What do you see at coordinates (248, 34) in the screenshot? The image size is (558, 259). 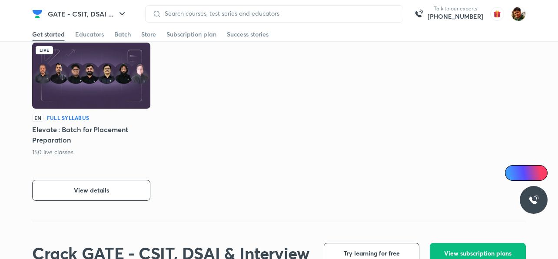 I see `div: Success stories` at bounding box center [248, 34].